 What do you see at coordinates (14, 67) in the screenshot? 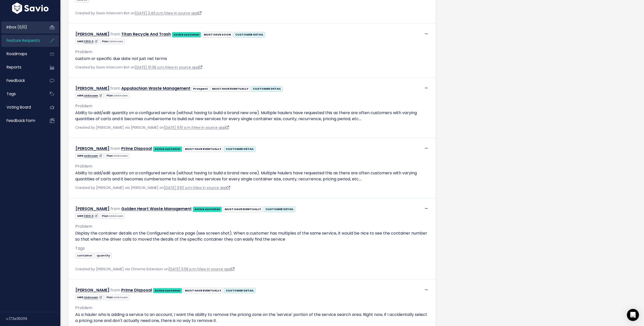
I see `span: Reports` at bounding box center [14, 67].